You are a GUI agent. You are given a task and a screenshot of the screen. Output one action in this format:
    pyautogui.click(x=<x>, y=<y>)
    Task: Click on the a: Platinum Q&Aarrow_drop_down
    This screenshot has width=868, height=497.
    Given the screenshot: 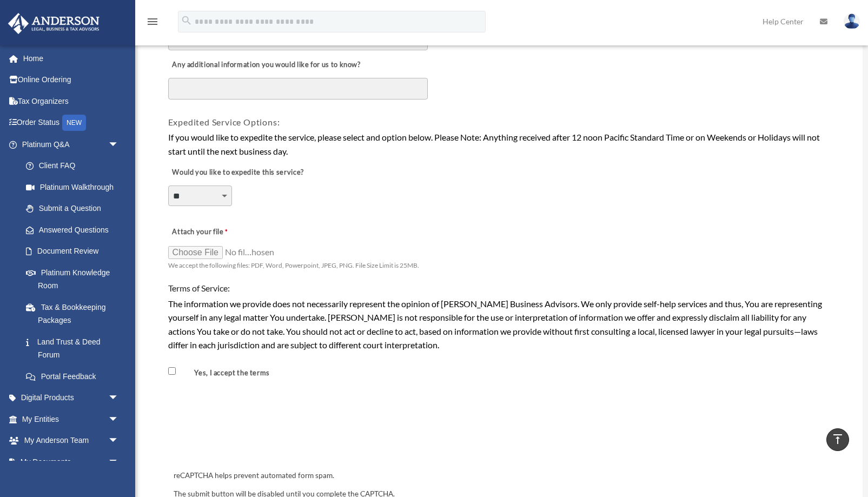 What is the action you would take?
    pyautogui.click(x=72, y=144)
    